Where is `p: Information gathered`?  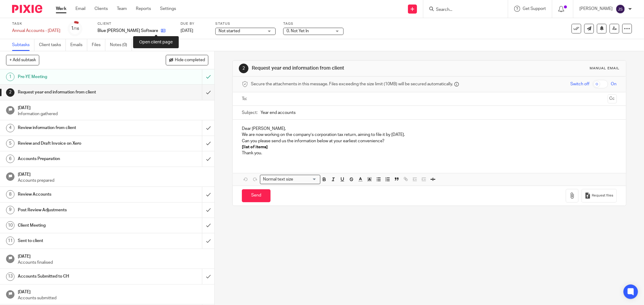 p: Information gathered is located at coordinates (113, 114).